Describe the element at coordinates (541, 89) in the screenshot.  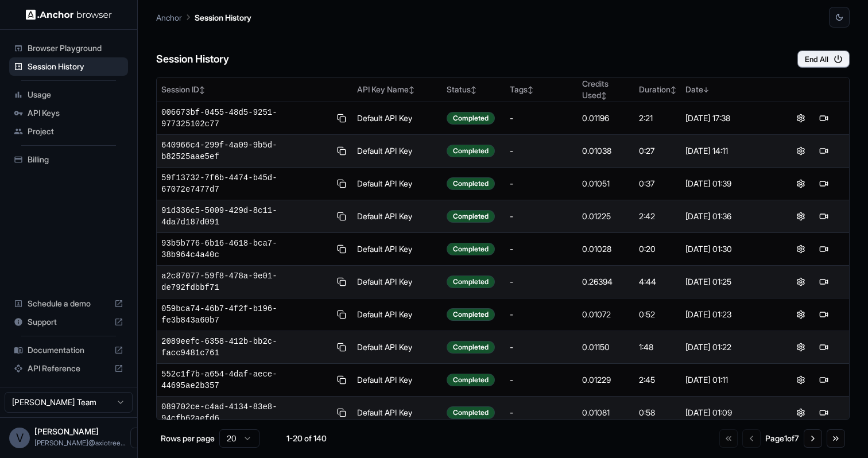
I see `div: Tags` at that location.